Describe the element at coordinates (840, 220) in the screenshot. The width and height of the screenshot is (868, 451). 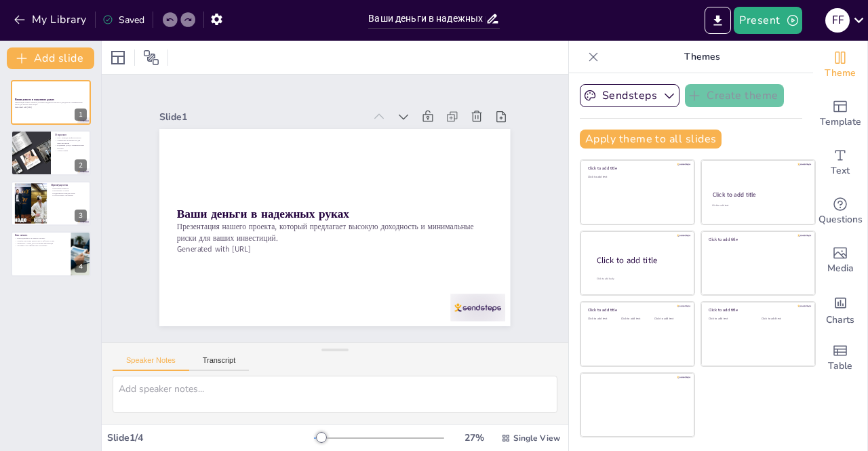
I see `span: Questions` at that location.